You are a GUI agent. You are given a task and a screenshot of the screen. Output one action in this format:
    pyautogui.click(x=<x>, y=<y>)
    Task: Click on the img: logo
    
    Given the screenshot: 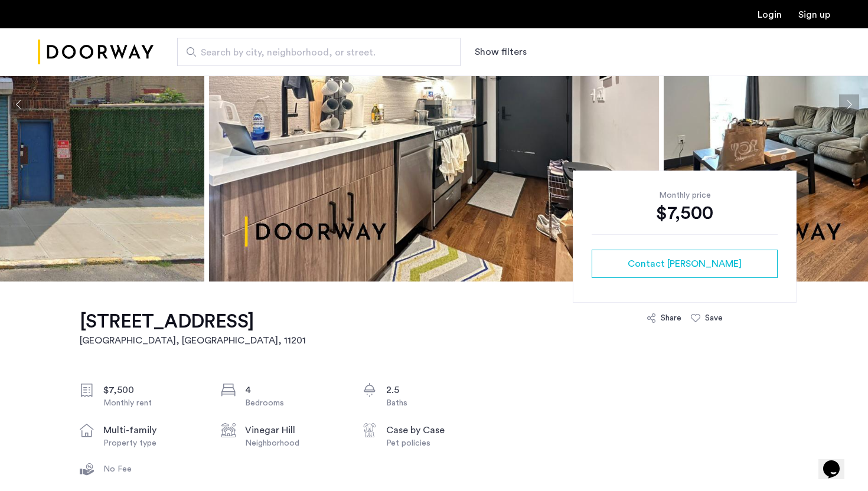 What is the action you would take?
    pyautogui.click(x=96, y=52)
    